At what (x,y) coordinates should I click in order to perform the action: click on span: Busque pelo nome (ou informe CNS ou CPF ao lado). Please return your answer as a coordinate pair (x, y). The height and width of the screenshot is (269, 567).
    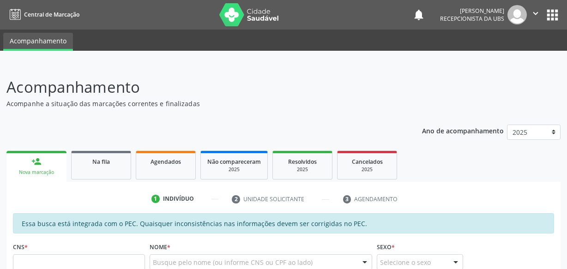
    Looking at the image, I should click on (233, 262).